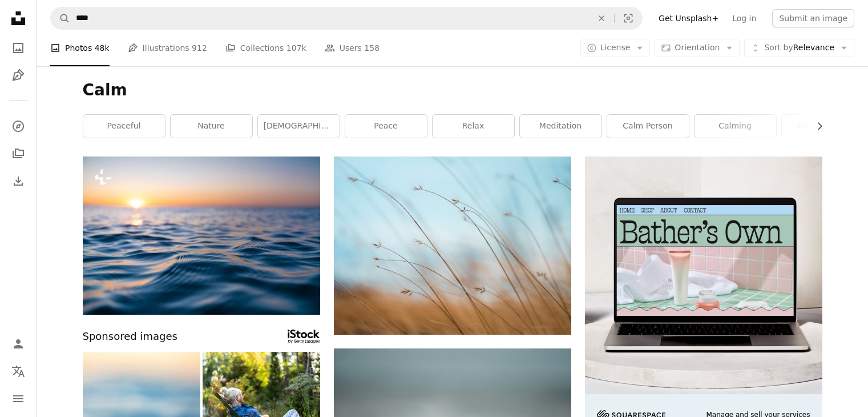 The width and height of the screenshot is (868, 417). What do you see at coordinates (628, 18) in the screenshot?
I see `button: Visual search` at bounding box center [628, 18].